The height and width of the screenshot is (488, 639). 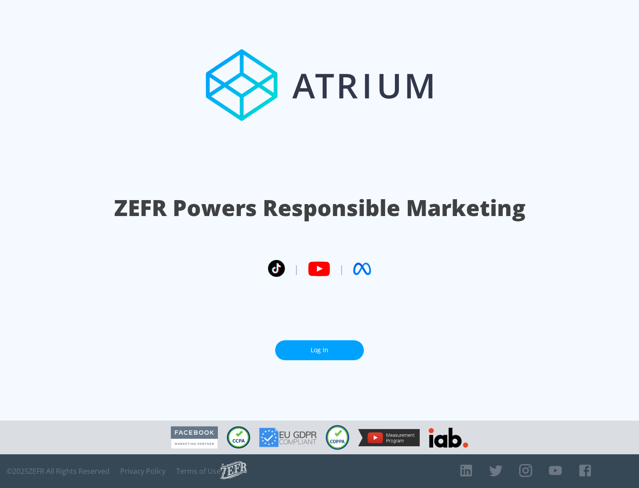 What do you see at coordinates (389, 437) in the screenshot?
I see `img: YouTube Measurement Program` at bounding box center [389, 437].